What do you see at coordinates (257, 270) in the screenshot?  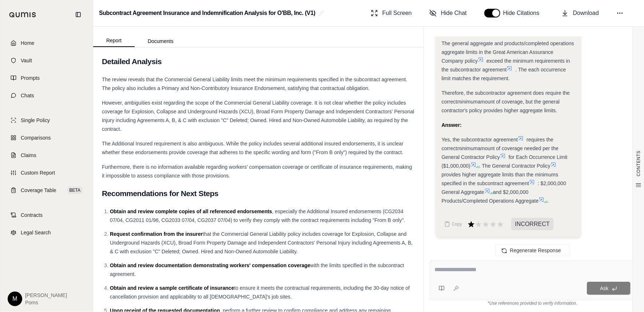 I see `span: with the limits specified in the subcontract agreement.` at bounding box center [257, 270].